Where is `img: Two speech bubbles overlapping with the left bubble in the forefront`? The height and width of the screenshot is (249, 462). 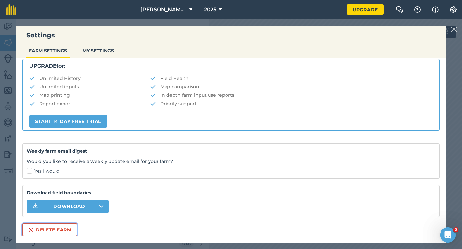 img: Two speech bubbles overlapping with the left bubble in the forefront is located at coordinates (399, 10).